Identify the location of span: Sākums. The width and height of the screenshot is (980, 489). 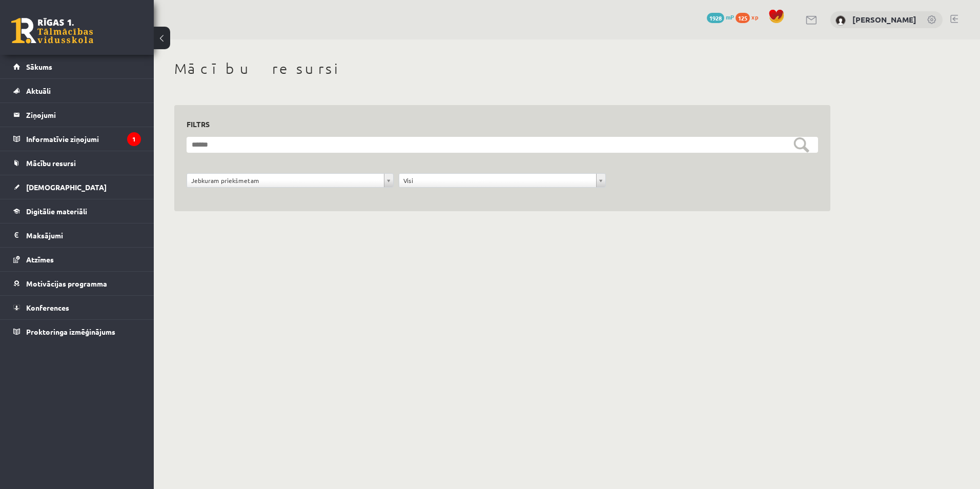
(39, 67).